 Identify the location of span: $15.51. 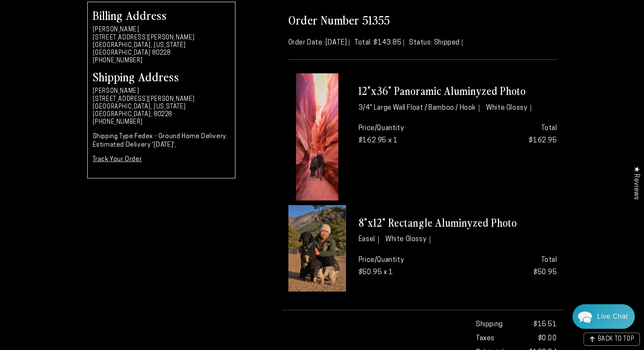
(545, 325).